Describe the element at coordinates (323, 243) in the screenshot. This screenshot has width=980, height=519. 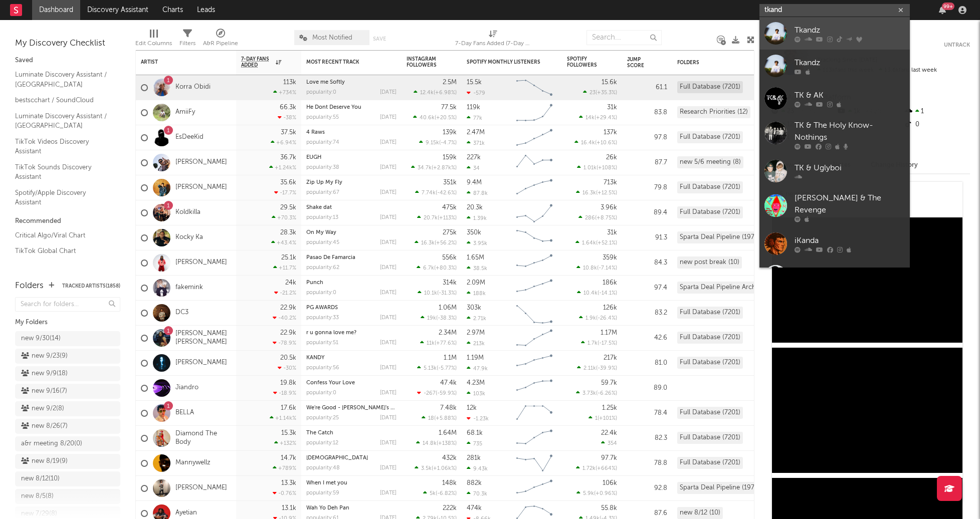
I see `div: popularity: 45` at that location.